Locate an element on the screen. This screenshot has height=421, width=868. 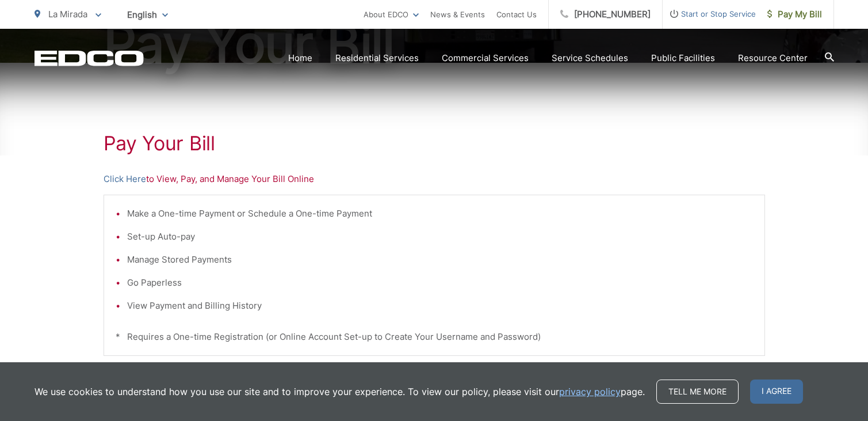
span: English is located at coordinates (147, 15).